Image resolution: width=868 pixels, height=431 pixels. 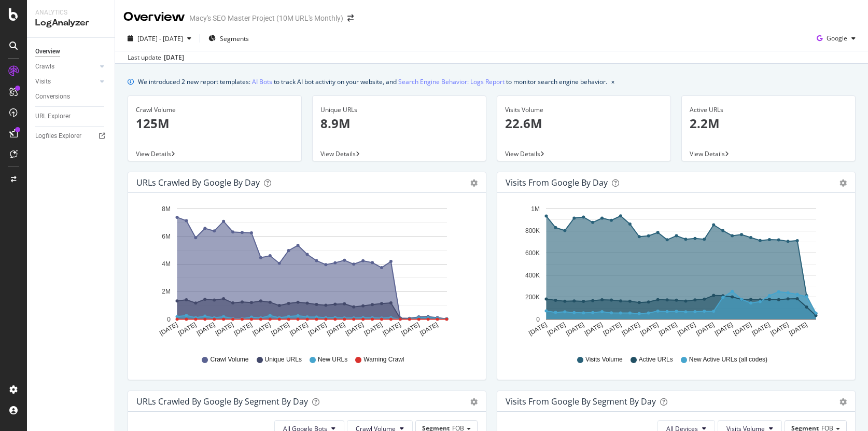 I want to click on a: Conversions, so click(x=71, y=96).